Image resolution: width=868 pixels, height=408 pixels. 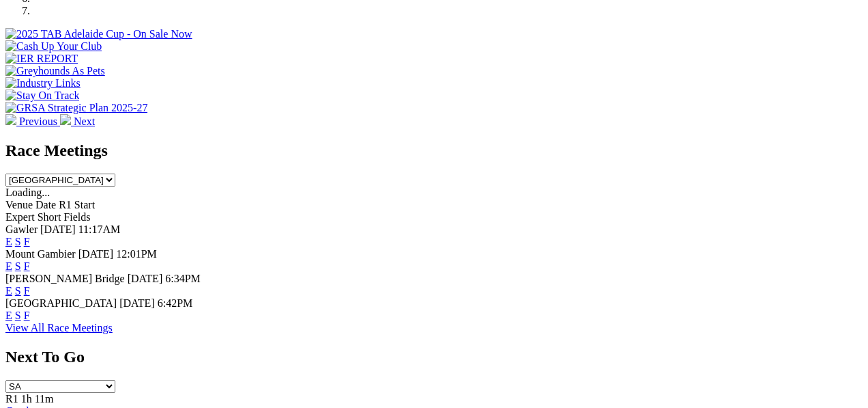 What do you see at coordinates (434, 356) in the screenshot?
I see `h2: Next To Go` at bounding box center [434, 356].